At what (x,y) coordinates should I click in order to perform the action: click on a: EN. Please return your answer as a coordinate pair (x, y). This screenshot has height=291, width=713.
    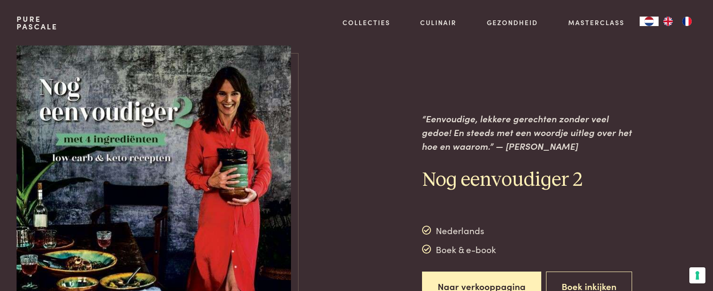
    Looking at the image, I should click on (668, 21).